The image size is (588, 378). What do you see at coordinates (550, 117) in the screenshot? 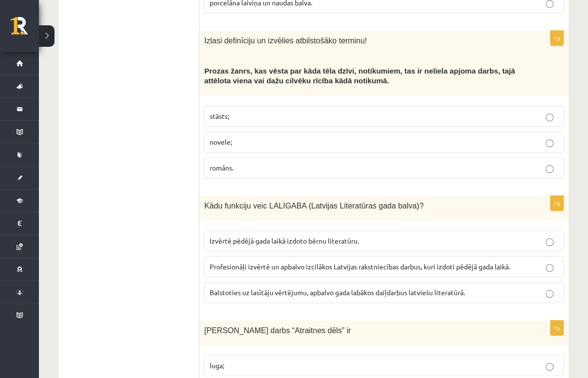
I see `input: stāsts;` at bounding box center [550, 117].